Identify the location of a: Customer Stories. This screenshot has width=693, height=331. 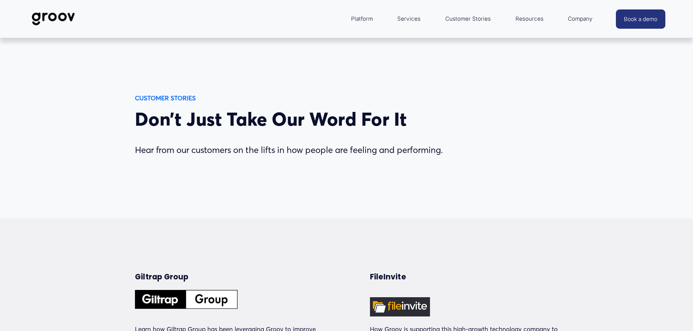
(468, 19).